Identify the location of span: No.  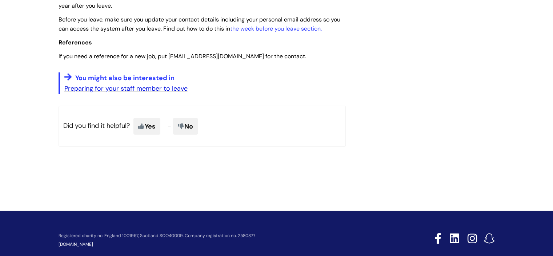
(185, 126).